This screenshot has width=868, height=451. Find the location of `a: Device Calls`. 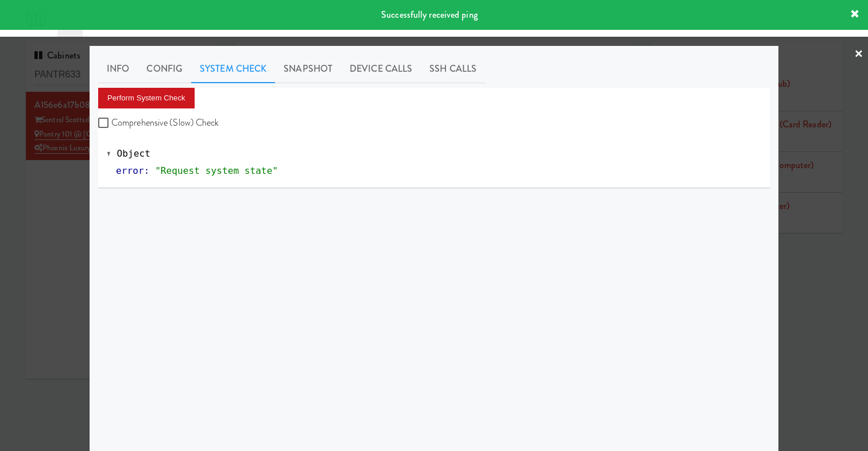

a: Device Calls is located at coordinates (381, 69).